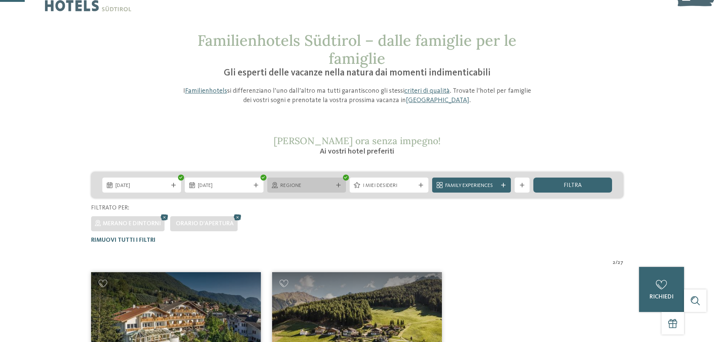  Describe the element at coordinates (357, 73) in the screenshot. I see `span: Gli esperti delle vacanze nella natura dai momenti indimenticabili` at that location.